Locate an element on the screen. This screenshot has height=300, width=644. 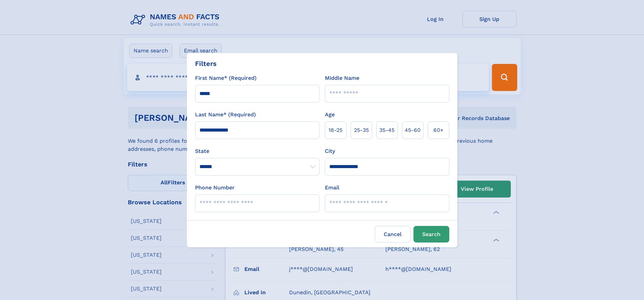
label: Last Name* (Required) is located at coordinates (226, 115).